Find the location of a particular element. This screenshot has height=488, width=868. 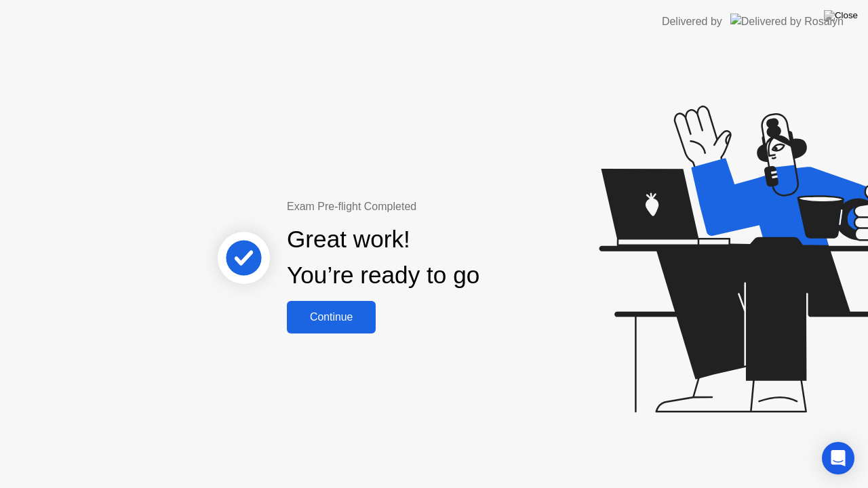

div: Open Intercom Messenger is located at coordinates (838, 459).